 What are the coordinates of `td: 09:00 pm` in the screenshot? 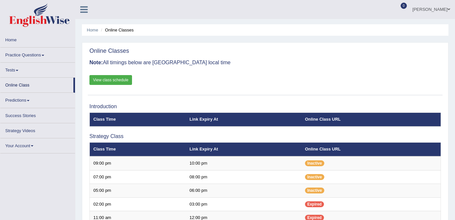 It's located at (138, 163).